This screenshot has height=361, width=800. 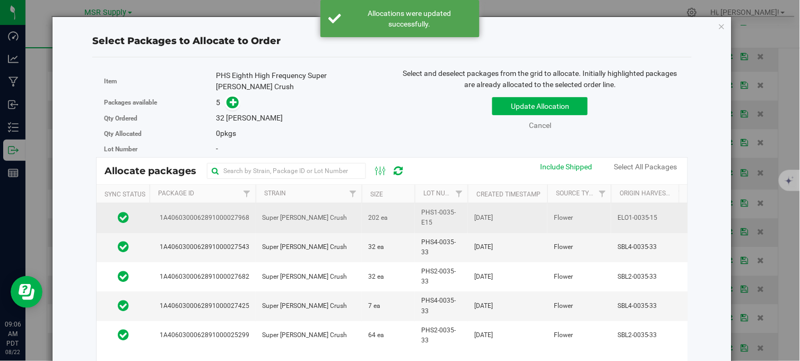 I want to click on span: 1A4060300062891000027425, so click(x=203, y=306).